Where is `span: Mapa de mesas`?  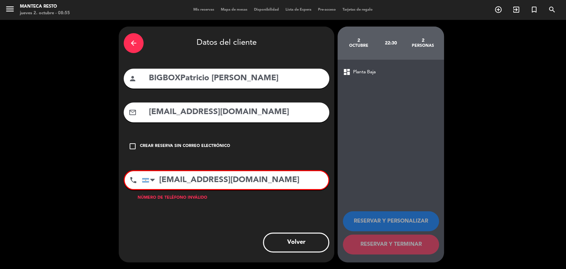 span: Mapa de mesas is located at coordinates (234, 10).